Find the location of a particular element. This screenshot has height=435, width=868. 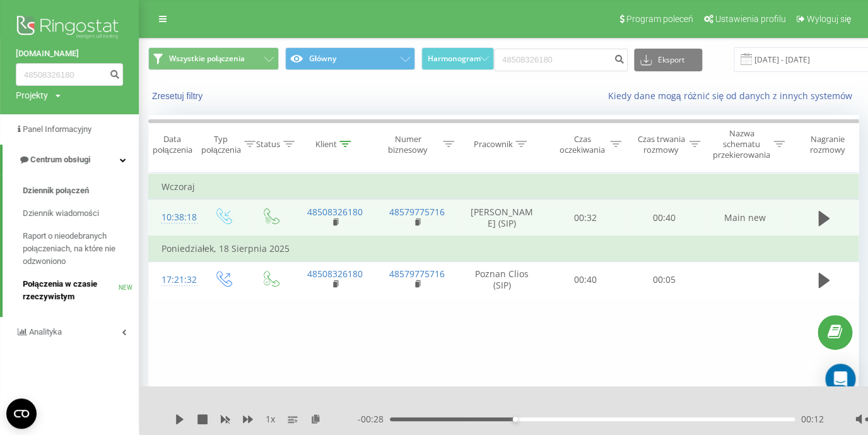

span: Panel Informacyjny is located at coordinates (57, 128).